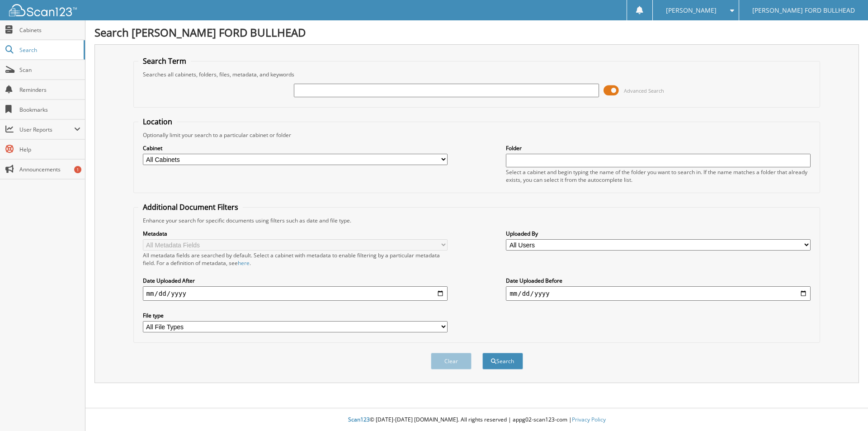  I want to click on span: Help, so click(50, 149).